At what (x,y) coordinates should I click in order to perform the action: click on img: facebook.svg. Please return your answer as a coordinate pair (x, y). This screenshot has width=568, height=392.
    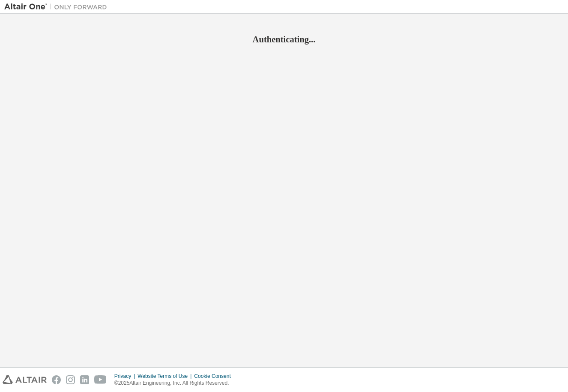
    Looking at the image, I should click on (56, 380).